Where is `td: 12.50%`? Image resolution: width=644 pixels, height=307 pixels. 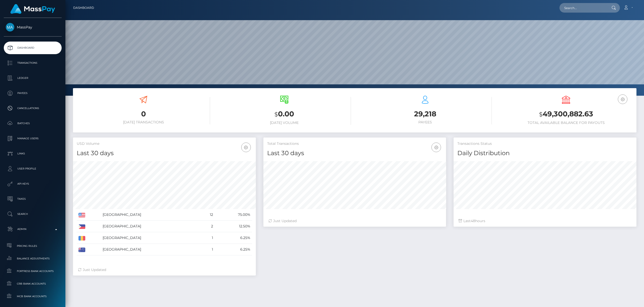 td: 12.50% is located at coordinates (233, 226).